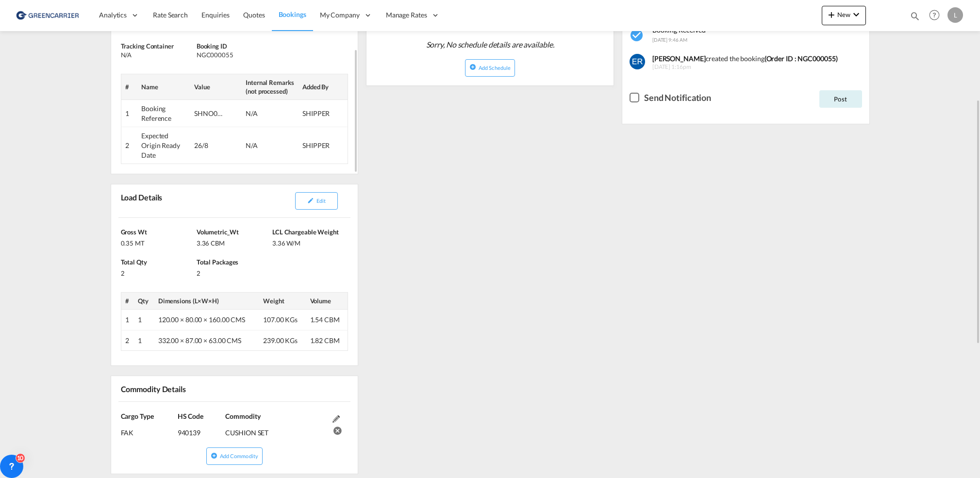 The image size is (980, 478). What do you see at coordinates (202, 320) in the screenshot?
I see `span: 120.00 × 80.00 × 160.00 CMS` at bounding box center [202, 320].